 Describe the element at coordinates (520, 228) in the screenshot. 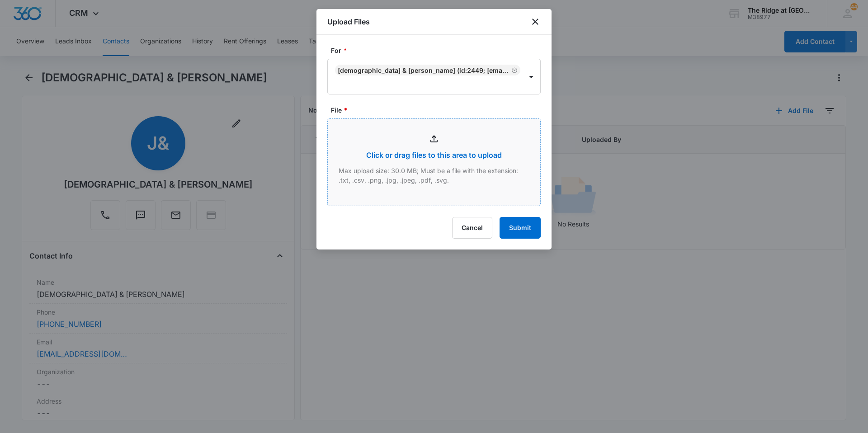

I see `button: Submit` at that location.